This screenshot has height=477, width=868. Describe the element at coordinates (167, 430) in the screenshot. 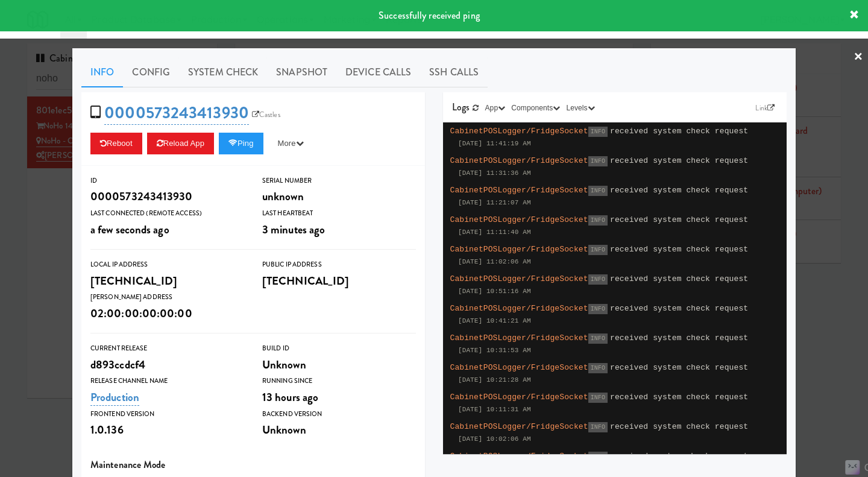

I see `div: 1.0.136` at that location.